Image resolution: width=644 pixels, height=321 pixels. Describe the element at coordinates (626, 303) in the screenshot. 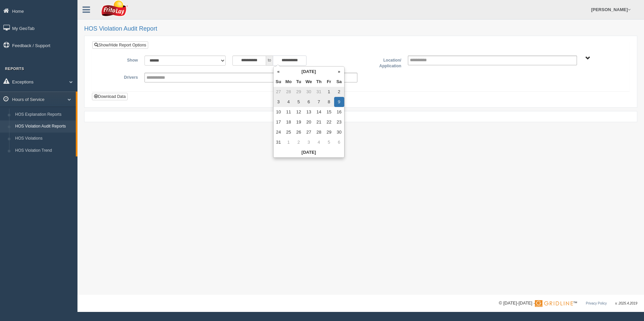

I see `span: v. 2025.4.2019` at that location.